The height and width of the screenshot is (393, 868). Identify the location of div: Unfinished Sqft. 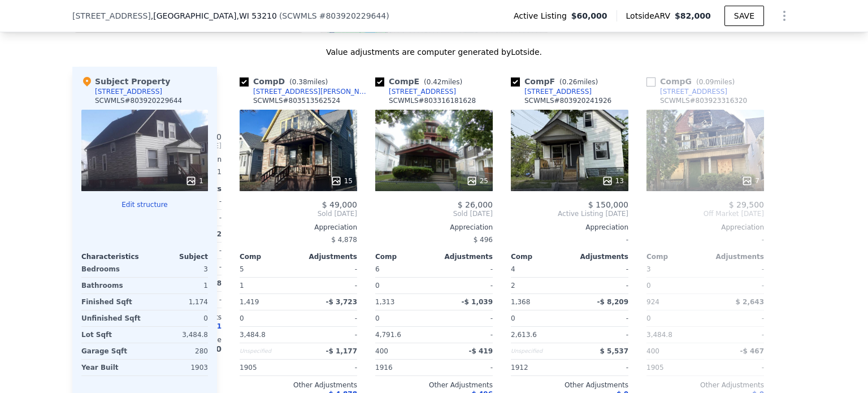
(112, 318).